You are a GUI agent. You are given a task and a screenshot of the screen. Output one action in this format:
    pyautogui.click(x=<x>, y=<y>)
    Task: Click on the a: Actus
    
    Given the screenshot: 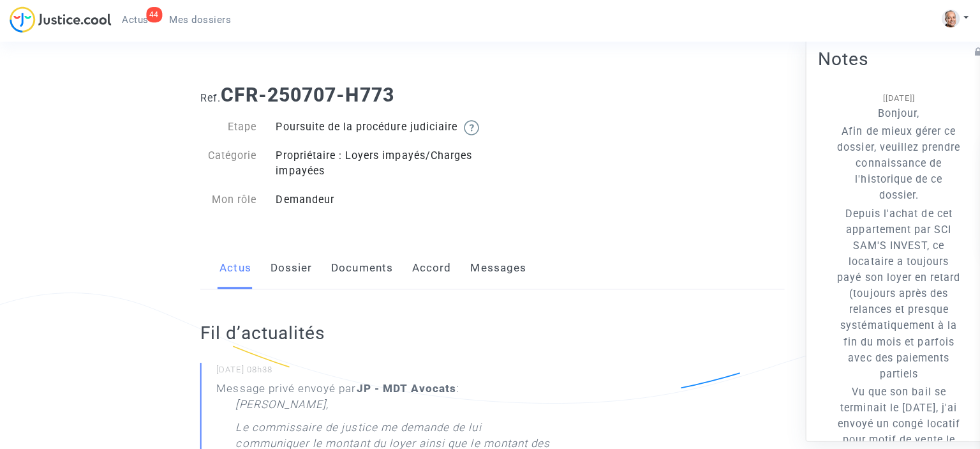 What is the action you would take?
    pyautogui.click(x=233, y=266)
    